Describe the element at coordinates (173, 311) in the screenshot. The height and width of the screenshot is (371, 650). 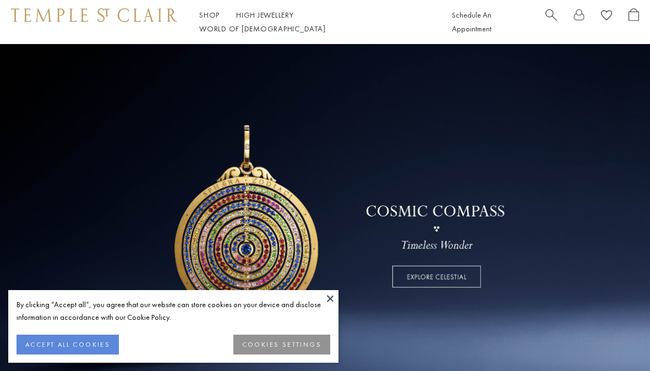
I see `div: By clicking “Accept all”, you agree that our website can store cookies on your device and disclos...` at that location.